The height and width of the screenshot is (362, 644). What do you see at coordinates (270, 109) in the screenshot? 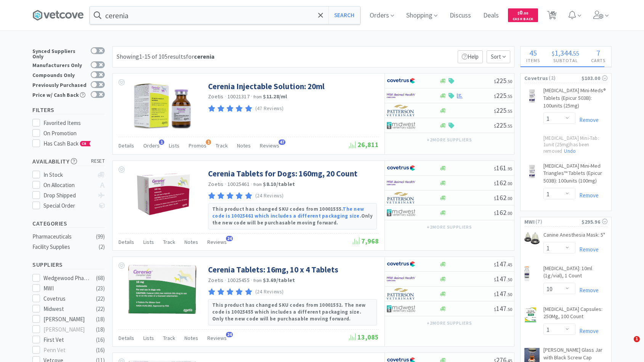
I see `p: (47 Reviews)` at bounding box center [270, 109].